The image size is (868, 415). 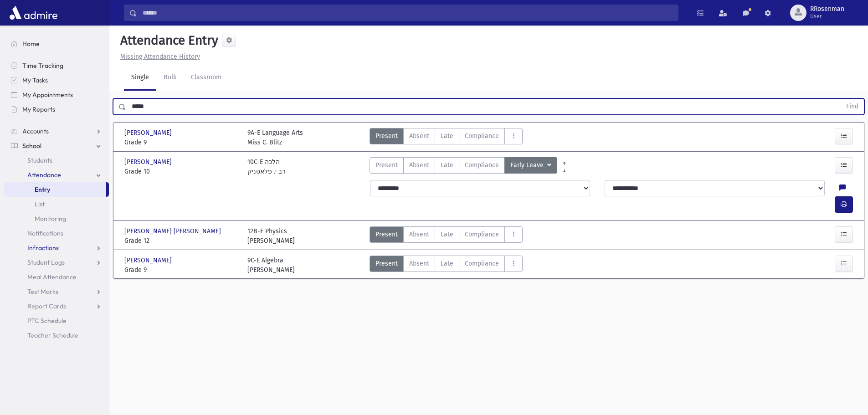 I want to click on div: 10C-E הלכה רב י. פלאטניק, so click(x=267, y=167).